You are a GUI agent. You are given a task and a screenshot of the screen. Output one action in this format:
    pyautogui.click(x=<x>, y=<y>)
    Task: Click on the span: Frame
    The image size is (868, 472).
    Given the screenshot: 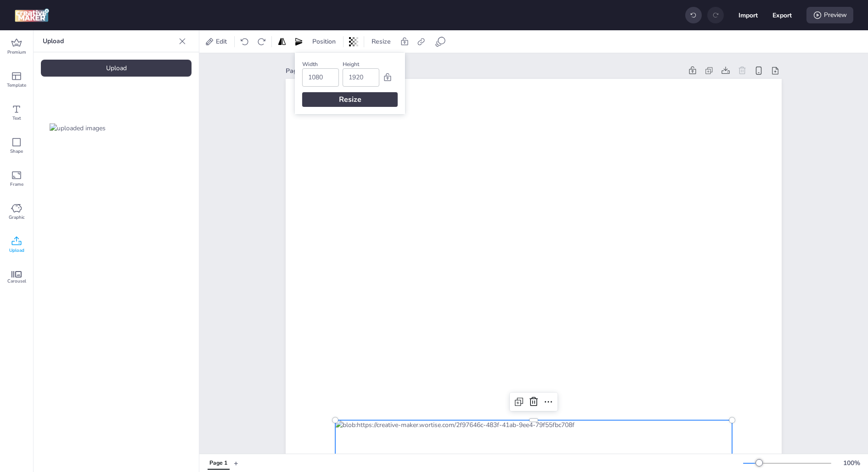 What is the action you would take?
    pyautogui.click(x=17, y=185)
    